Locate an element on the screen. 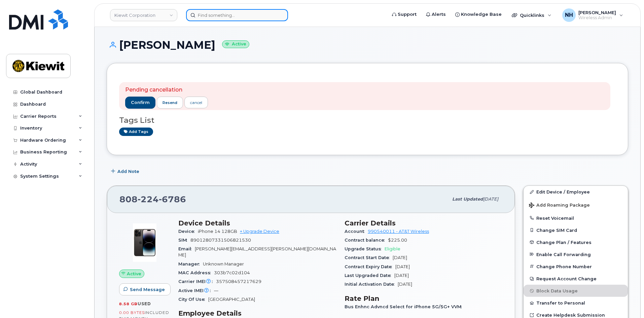  span: resend is located at coordinates (170, 102).